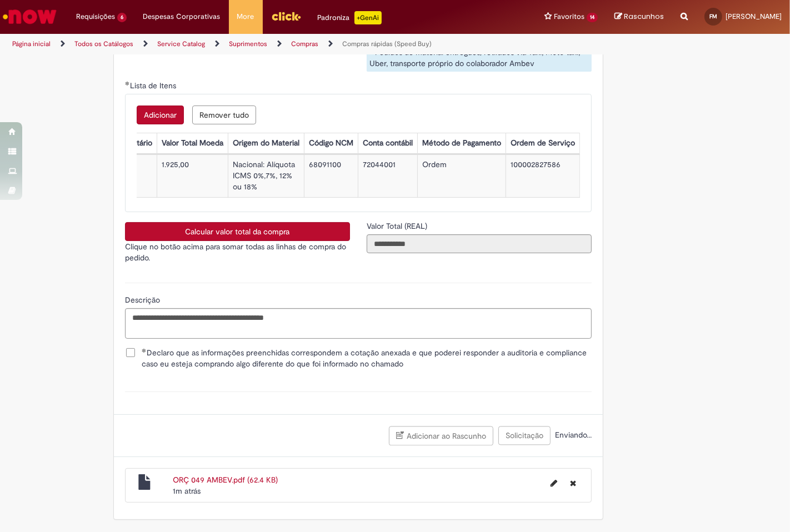 Image resolution: width=790 pixels, height=532 pixels. I want to click on a: Rascunhos, so click(639, 16).